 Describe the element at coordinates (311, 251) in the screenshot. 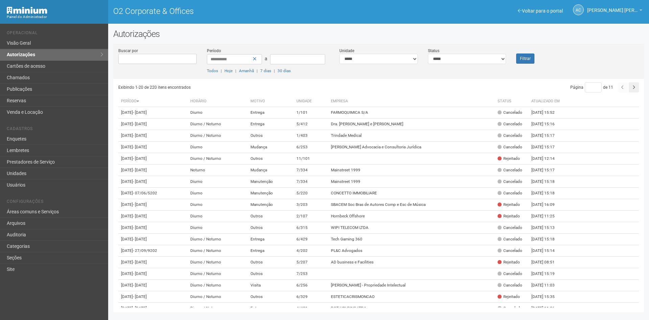

I see `td: 4/202` at that location.